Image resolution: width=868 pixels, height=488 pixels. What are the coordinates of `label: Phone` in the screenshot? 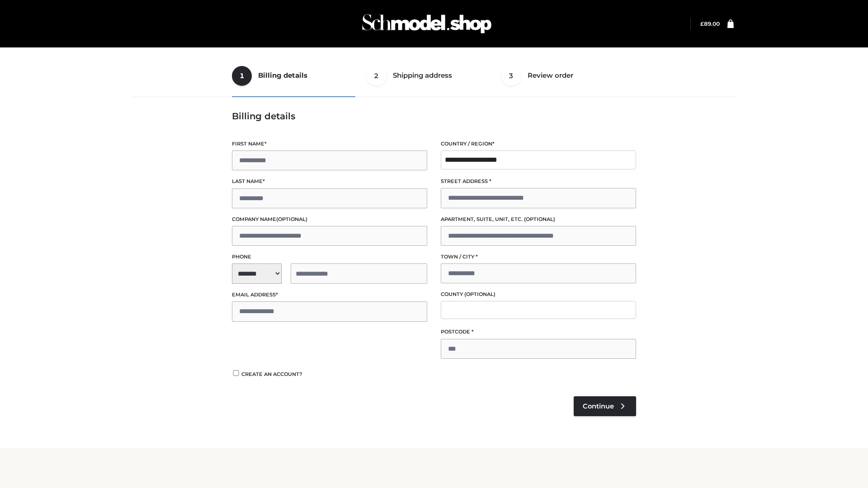 It's located at (329, 257).